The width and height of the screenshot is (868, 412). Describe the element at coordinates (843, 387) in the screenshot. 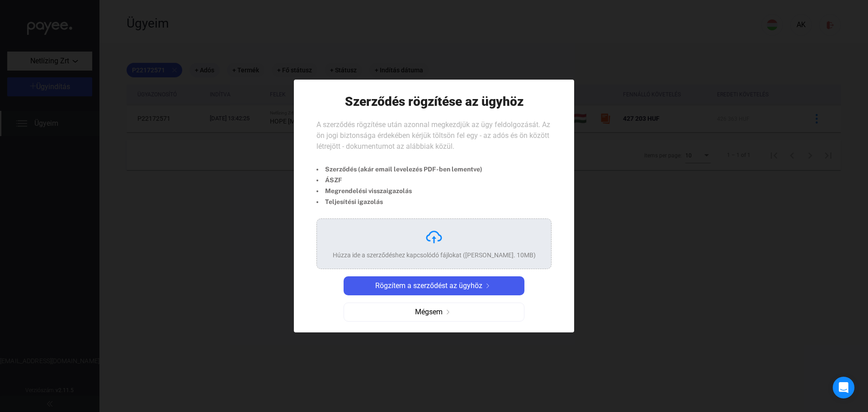

I see `div: Open Intercom Messenger` at that location.